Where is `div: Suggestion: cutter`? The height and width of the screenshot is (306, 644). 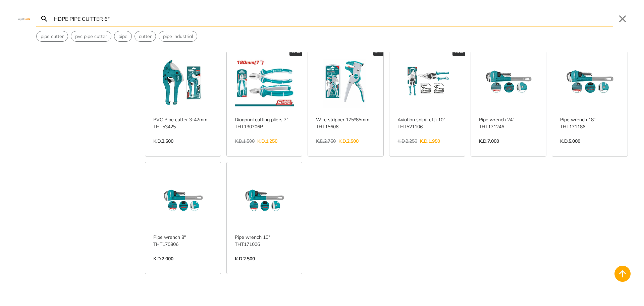
div: Suggestion: cutter is located at coordinates (145, 36).